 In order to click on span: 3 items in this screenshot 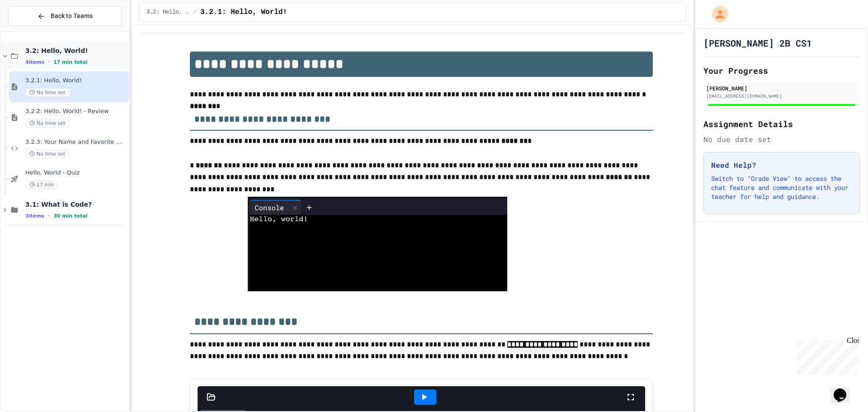, I will do `click(35, 216)`.